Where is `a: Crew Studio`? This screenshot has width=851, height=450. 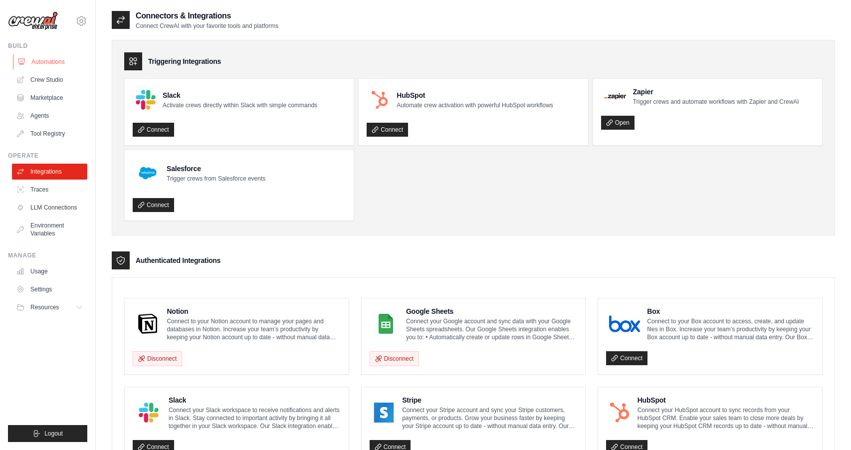 a: Crew Studio is located at coordinates (49, 80).